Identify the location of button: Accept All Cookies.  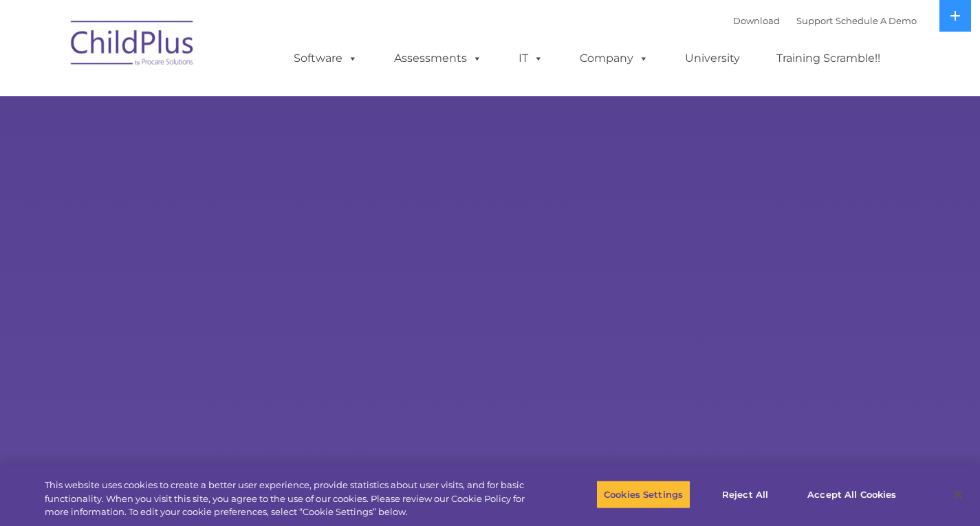
(851, 495).